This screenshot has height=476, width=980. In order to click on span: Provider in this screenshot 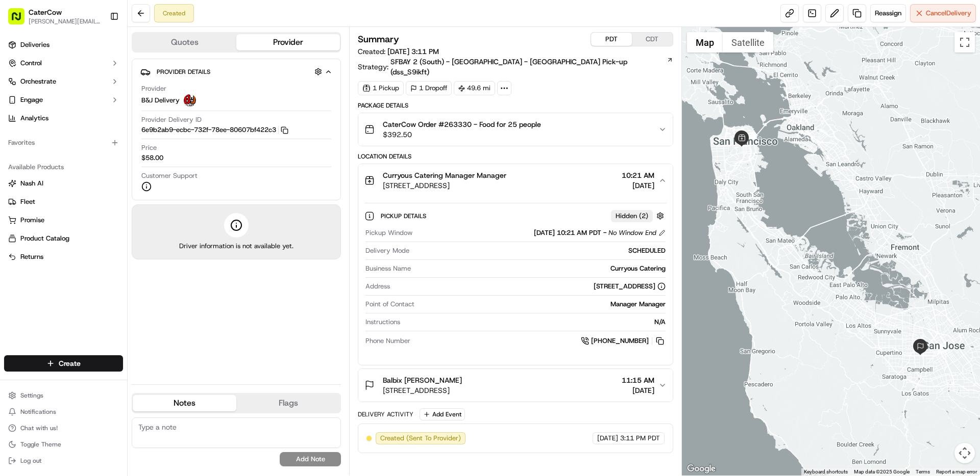, I will do `click(154, 89)`.